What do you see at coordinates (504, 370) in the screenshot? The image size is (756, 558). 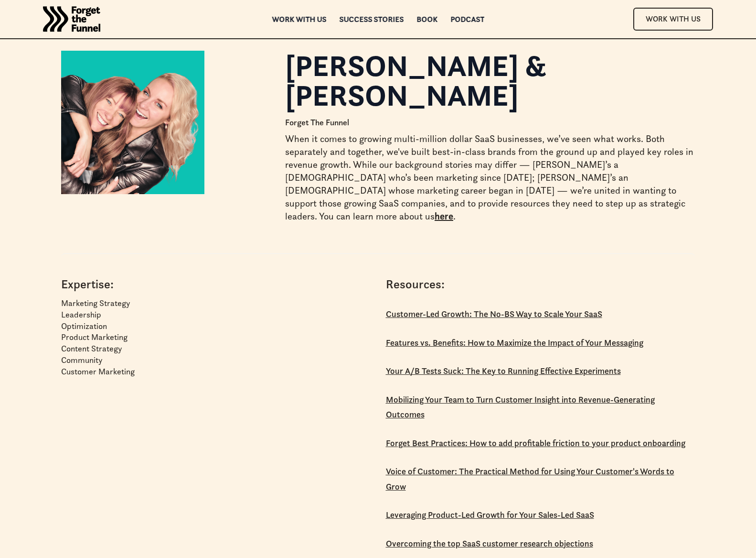 I see `p: Your A/B Tests Suck: The Key to Running Effective Experiments` at bounding box center [504, 370].